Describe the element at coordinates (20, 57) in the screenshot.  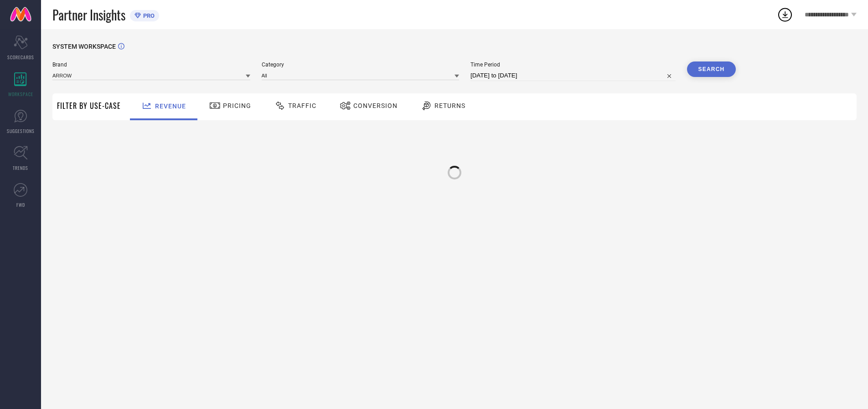
I see `span: SCORECARDS` at that location.